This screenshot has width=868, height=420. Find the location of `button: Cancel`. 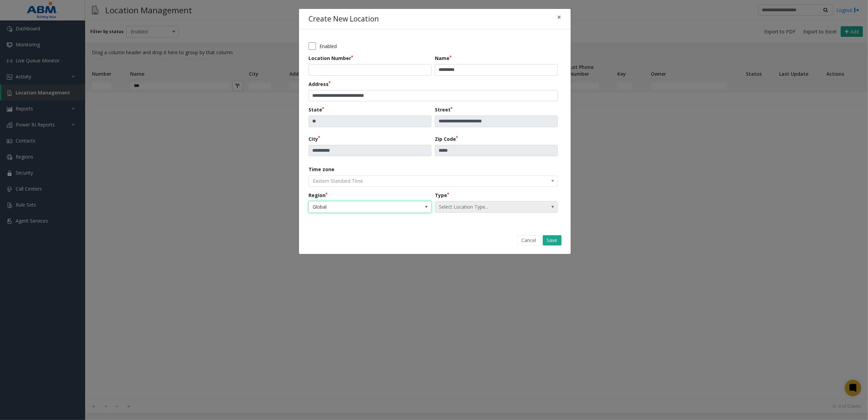

button: Cancel is located at coordinates (529, 240).